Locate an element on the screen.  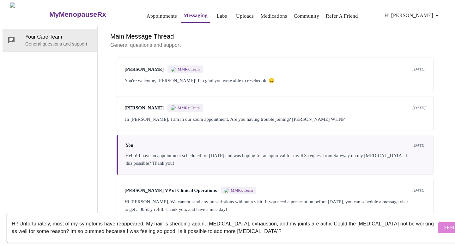
button: Labs is located at coordinates (222, 16).